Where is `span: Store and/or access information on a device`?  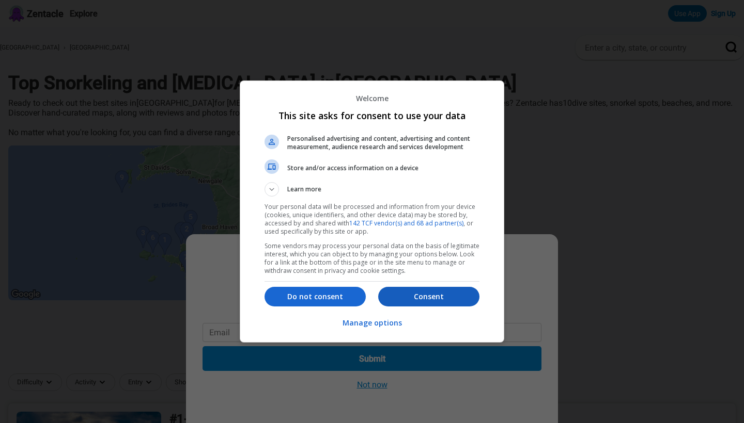
span: Store and/or access information on a device is located at coordinates (383, 168).